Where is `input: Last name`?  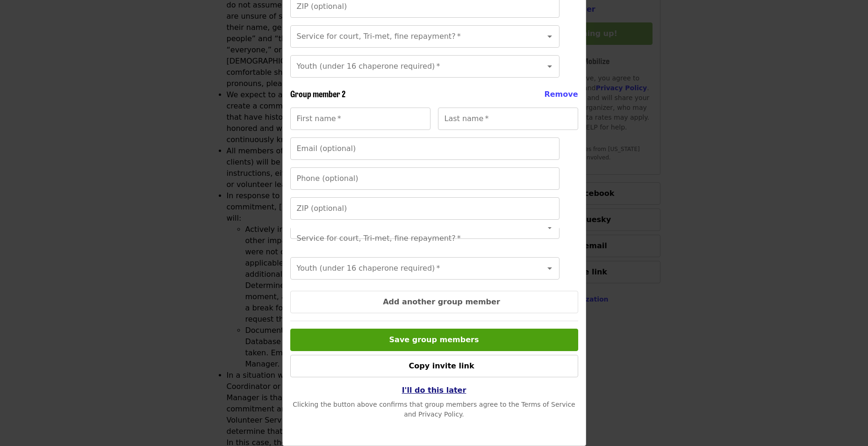
input: Last name is located at coordinates (508, 119).